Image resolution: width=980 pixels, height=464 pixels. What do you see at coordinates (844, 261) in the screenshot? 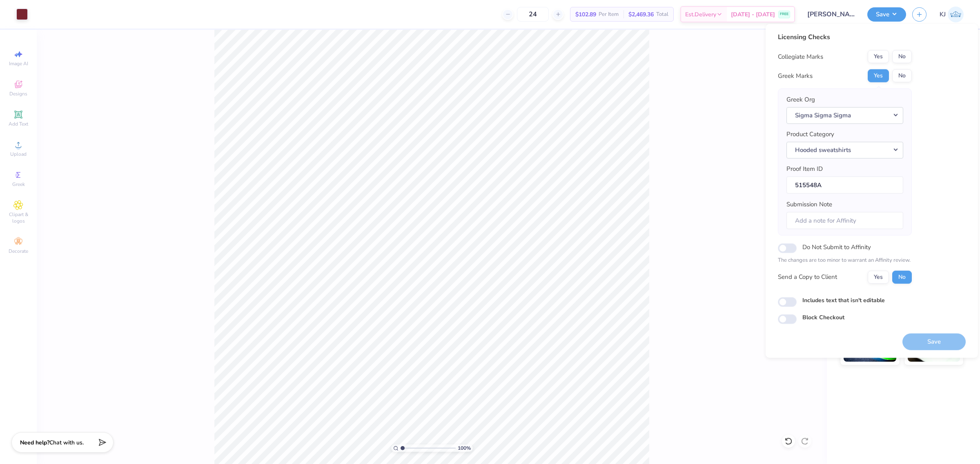
I see `p: The changes are too minor to warrant an Affinity review.` at bounding box center [844, 261].